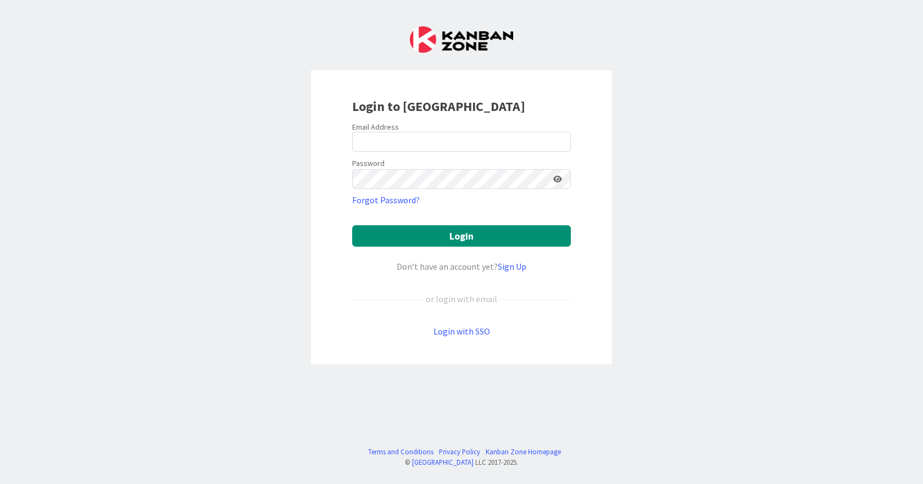 The image size is (923, 484). What do you see at coordinates (459, 452) in the screenshot?
I see `a: Privacy Policy` at bounding box center [459, 452].